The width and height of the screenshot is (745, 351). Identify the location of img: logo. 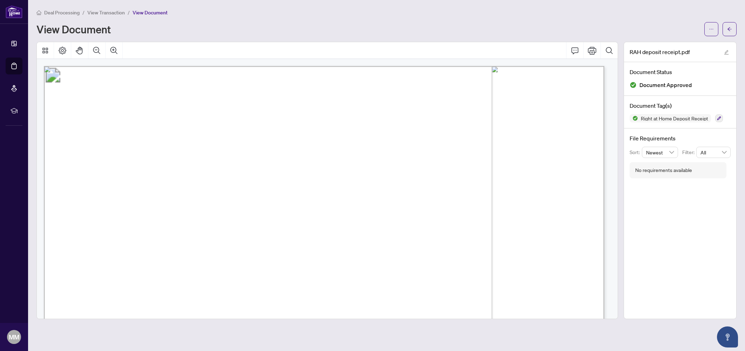
(14, 12).